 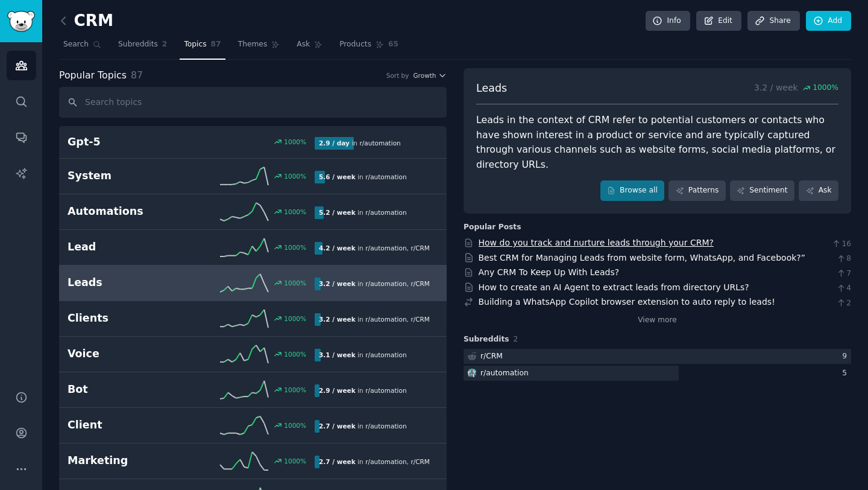 What do you see at coordinates (129, 460) in the screenshot?
I see `h2: Marketing` at bounding box center [129, 460].